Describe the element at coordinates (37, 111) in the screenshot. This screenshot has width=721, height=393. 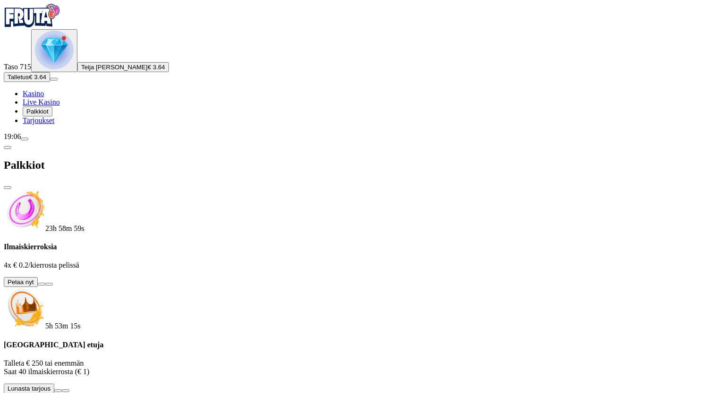
I see `button: Palkkiot` at that location.